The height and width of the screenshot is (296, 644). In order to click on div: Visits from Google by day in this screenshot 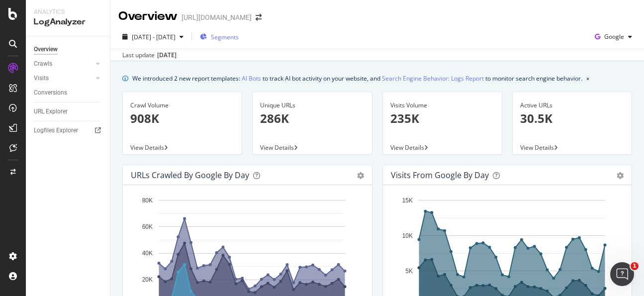, I will do `click(439, 175)`.